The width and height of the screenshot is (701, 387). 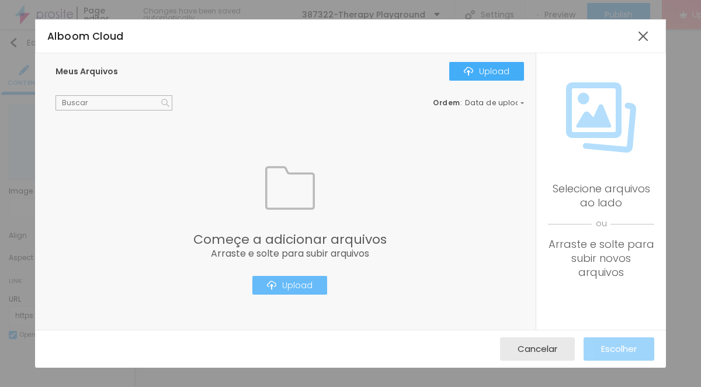 What do you see at coordinates (290, 254) in the screenshot?
I see `span: Arraste e solte para subir arquivos` at bounding box center [290, 254].